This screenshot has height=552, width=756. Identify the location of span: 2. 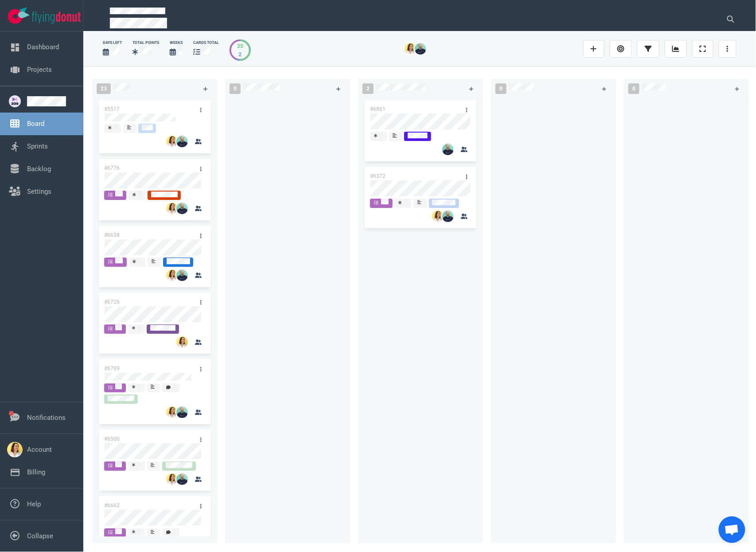
(367, 89).